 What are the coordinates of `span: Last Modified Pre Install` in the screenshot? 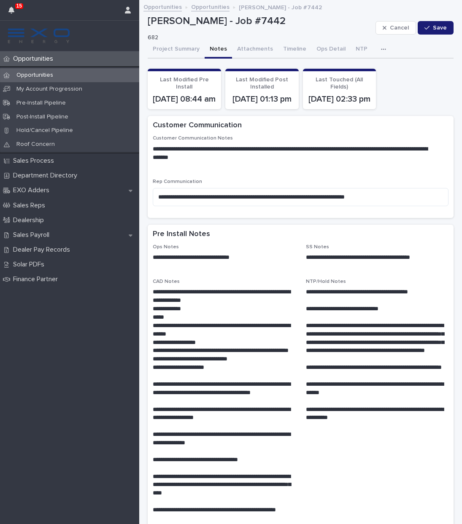 It's located at (184, 83).